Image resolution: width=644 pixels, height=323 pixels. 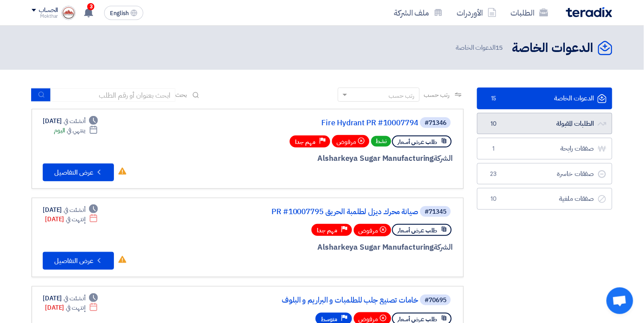 I want to click on div: #71346, so click(x=435, y=123).